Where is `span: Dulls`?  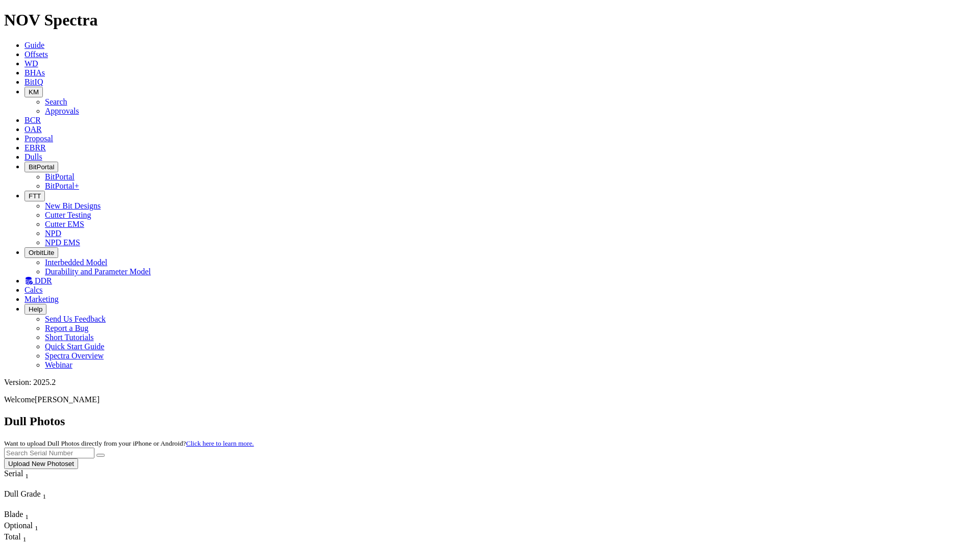
span: Dulls is located at coordinates (33, 156).